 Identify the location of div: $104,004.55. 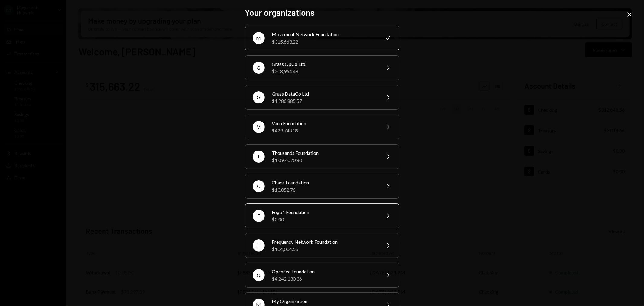
(324, 249).